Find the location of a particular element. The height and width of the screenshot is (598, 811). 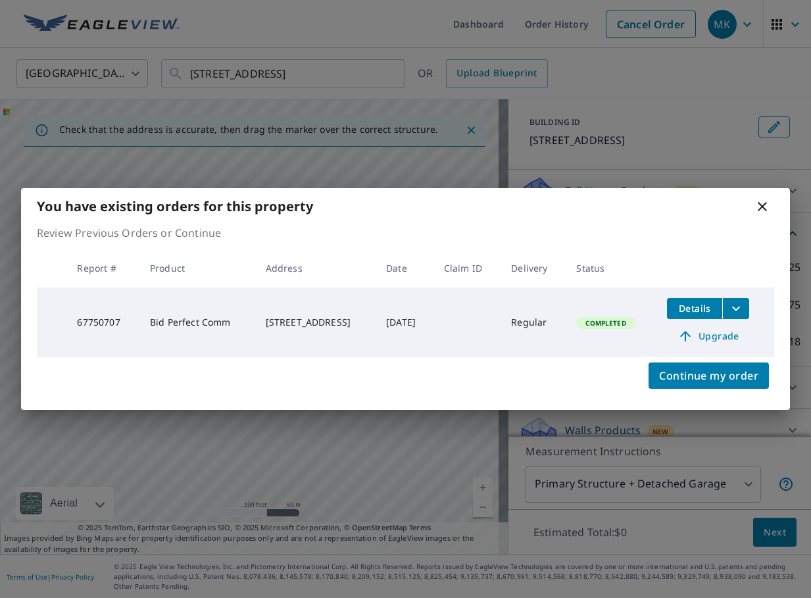

td: Regular is located at coordinates (533, 322).